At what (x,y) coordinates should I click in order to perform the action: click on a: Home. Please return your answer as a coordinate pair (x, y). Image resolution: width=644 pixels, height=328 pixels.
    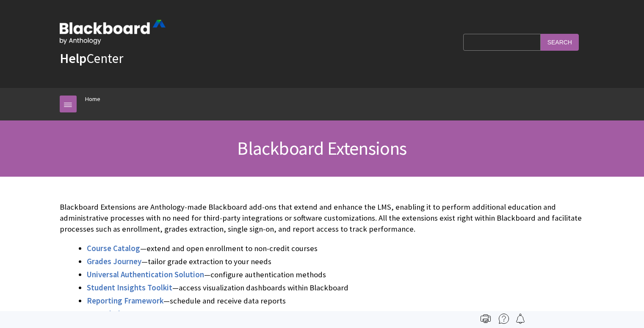
    Looking at the image, I should click on (93, 99).